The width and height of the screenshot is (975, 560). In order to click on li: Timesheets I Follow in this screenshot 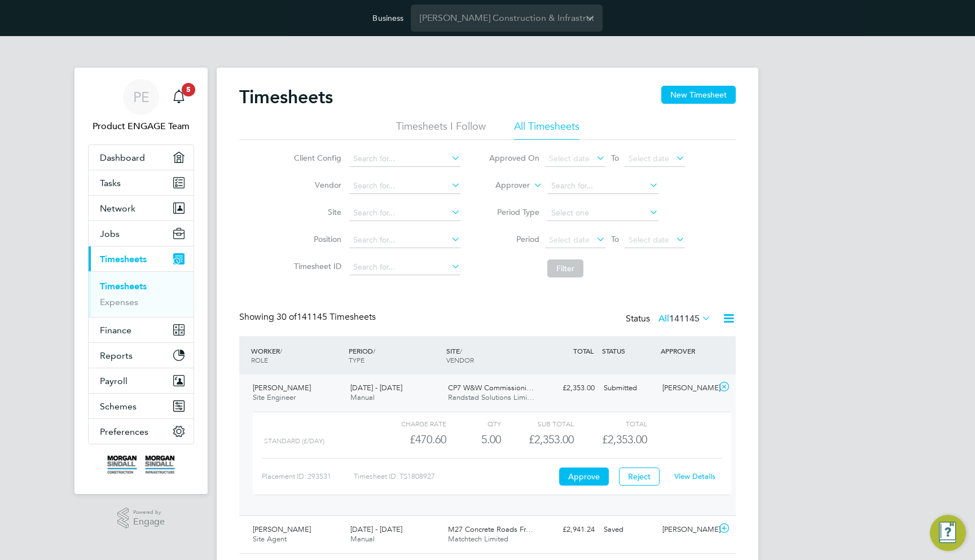, I will do `click(441, 129)`.